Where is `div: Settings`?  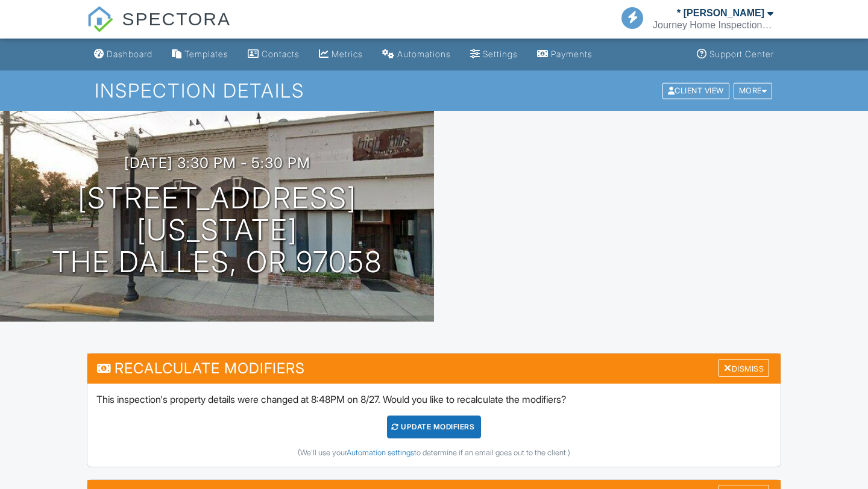
div: Settings is located at coordinates (500, 53).